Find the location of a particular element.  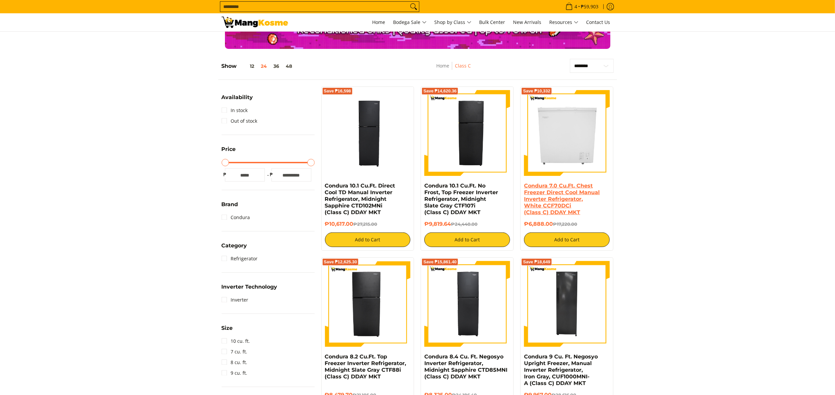

img: Condura 7.0 Cu.Ft. Chest Freezer Direct Cool Manual Inverter Refrigerator, White CCF70DCi (Class ... is located at coordinates (567, 133).